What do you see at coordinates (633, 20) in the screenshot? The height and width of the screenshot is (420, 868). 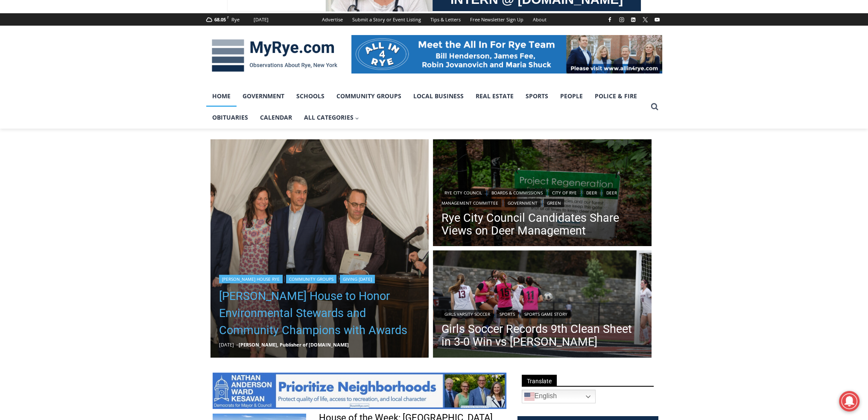 I see `a: Linkedin` at bounding box center [633, 20].